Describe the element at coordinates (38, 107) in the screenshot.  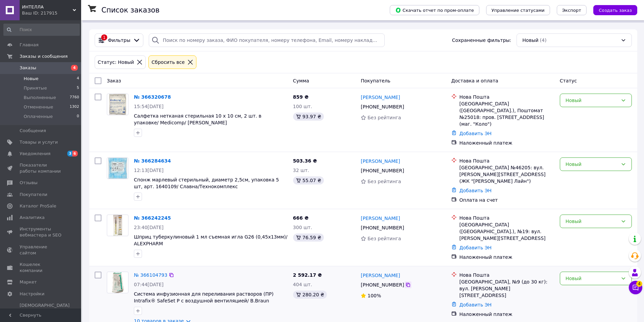
I see `span: Отмененные` at that location.